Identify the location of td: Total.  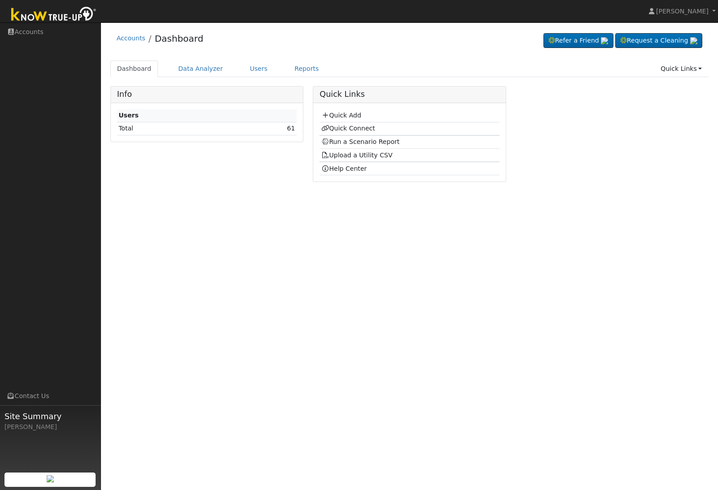
(172, 128).